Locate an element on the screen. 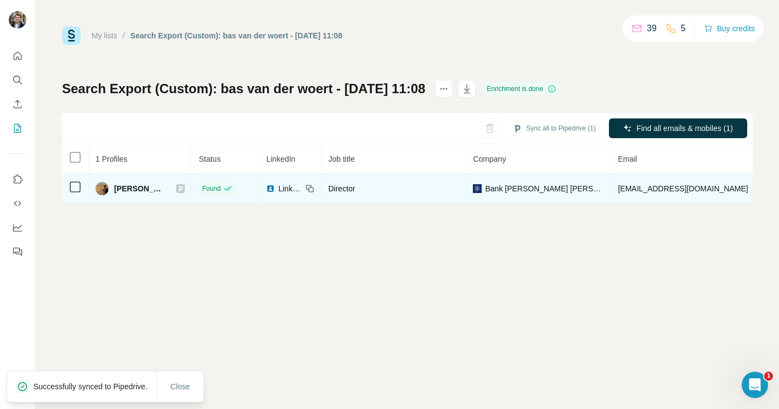 This screenshot has width=779, height=409. button: Feedback is located at coordinates (18, 252).